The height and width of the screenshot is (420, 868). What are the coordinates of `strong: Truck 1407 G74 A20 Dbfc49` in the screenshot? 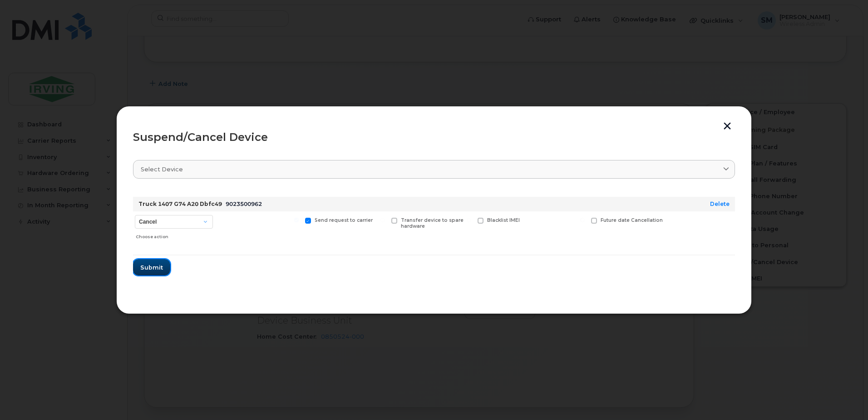 It's located at (180, 203).